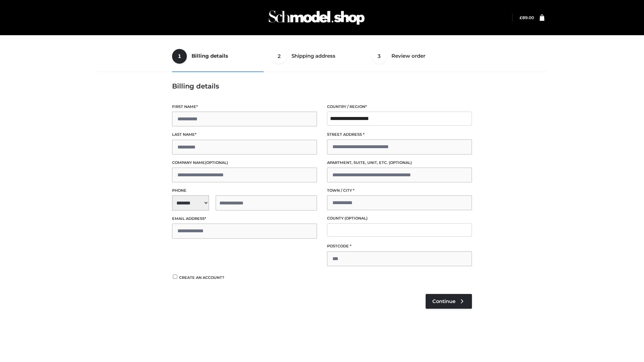  What do you see at coordinates (316, 18) in the screenshot?
I see `a: Schmodel Admin 964` at bounding box center [316, 18].